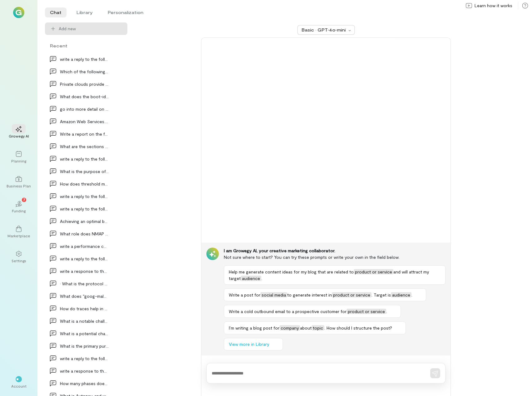 The height and width of the screenshot is (396, 532). I want to click on div: How does threshold monitoring work in anomaly det…, so click(84, 184).